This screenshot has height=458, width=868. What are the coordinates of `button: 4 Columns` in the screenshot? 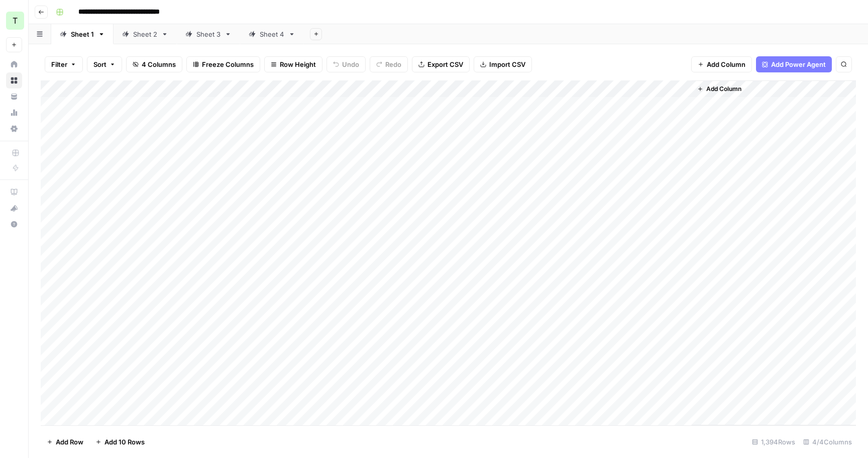 It's located at (154, 64).